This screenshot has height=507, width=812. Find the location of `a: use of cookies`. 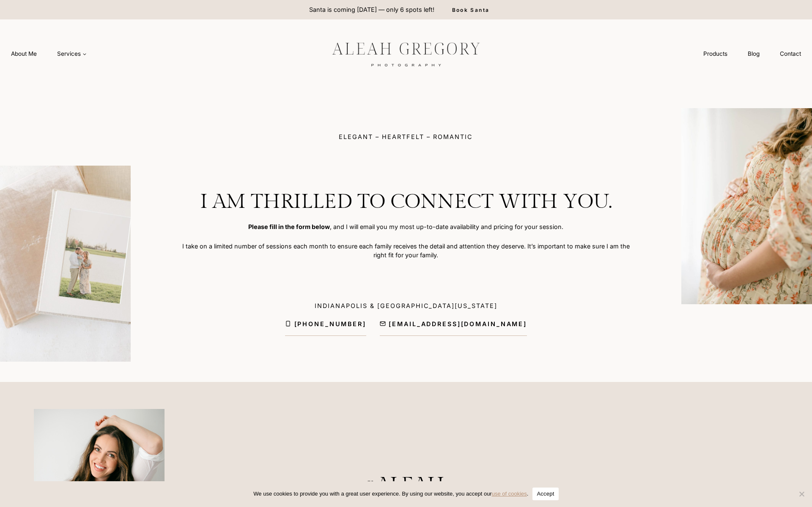

a: use of cookies is located at coordinates (509, 494).